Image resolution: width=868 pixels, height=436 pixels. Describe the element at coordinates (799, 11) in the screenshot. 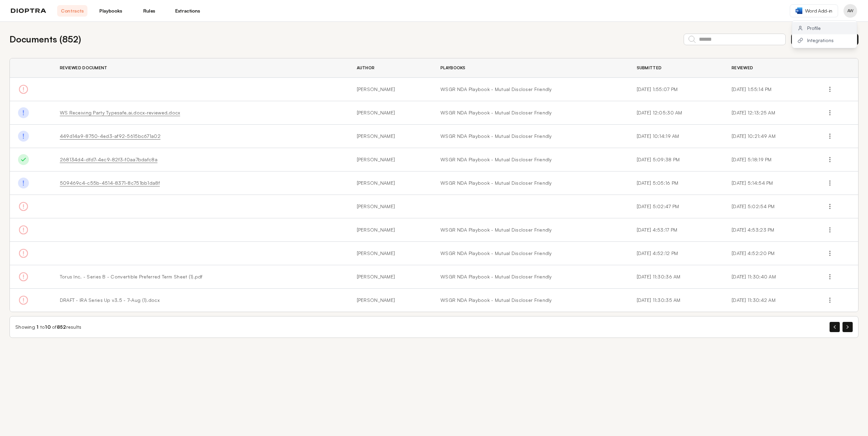

I see `img: word` at that location.